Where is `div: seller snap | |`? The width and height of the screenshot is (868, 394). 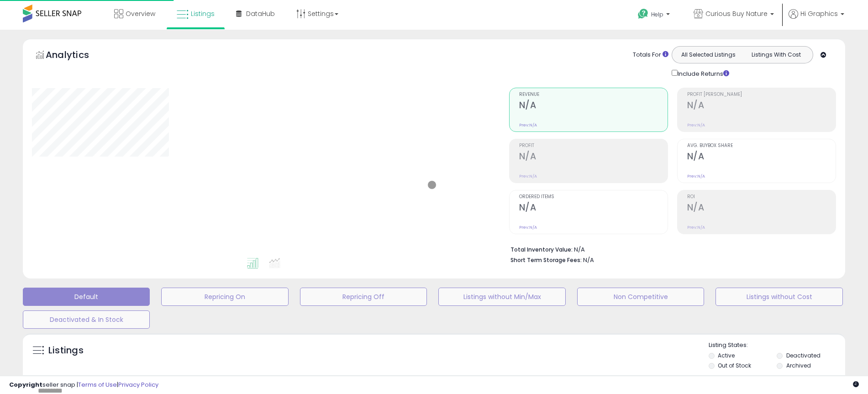
div: seller snap | | is located at coordinates (84, 385).